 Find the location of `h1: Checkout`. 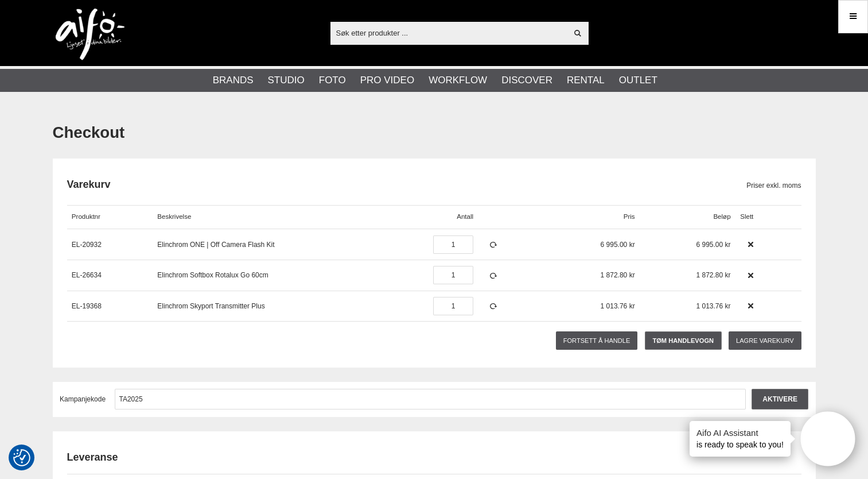

h1: Checkout is located at coordinates (434, 132).